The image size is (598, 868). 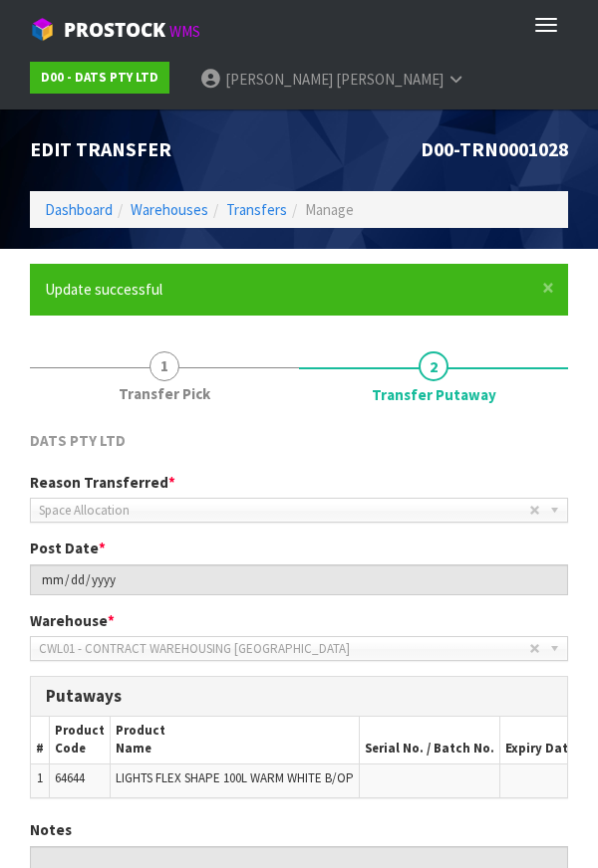 What do you see at coordinates (100, 77) in the screenshot?
I see `strong: D00 - DATS PTY LTD` at bounding box center [100, 77].